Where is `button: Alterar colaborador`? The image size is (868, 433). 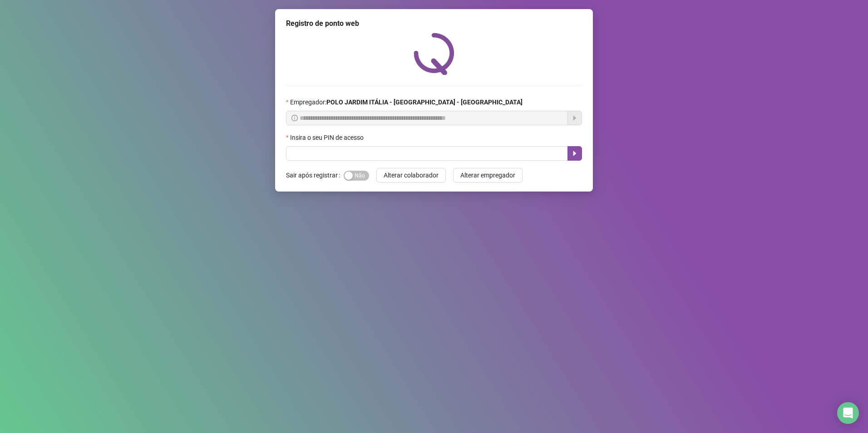
button: Alterar colaborador is located at coordinates (411, 175).